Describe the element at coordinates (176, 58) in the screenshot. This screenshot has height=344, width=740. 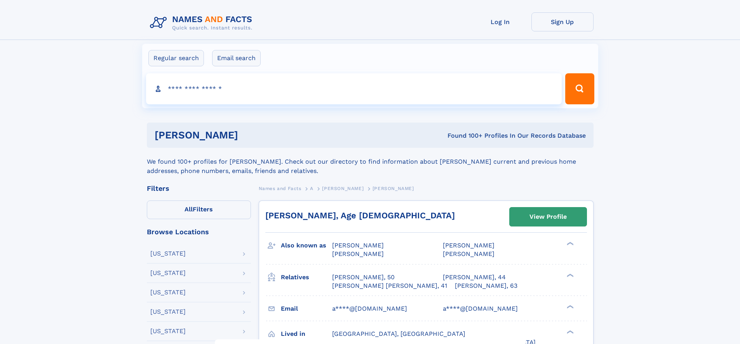
I see `label: Regular search` at that location.